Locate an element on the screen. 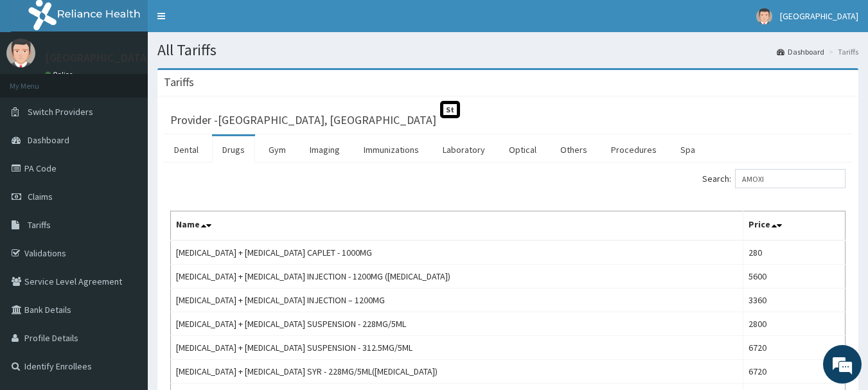  h3: Tariffs is located at coordinates (179, 82).